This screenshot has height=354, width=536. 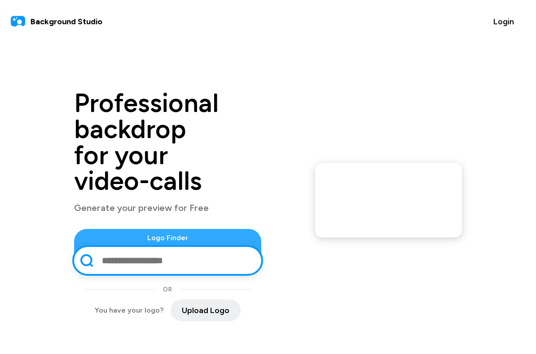 I want to click on span: Background Studio, so click(x=66, y=22).